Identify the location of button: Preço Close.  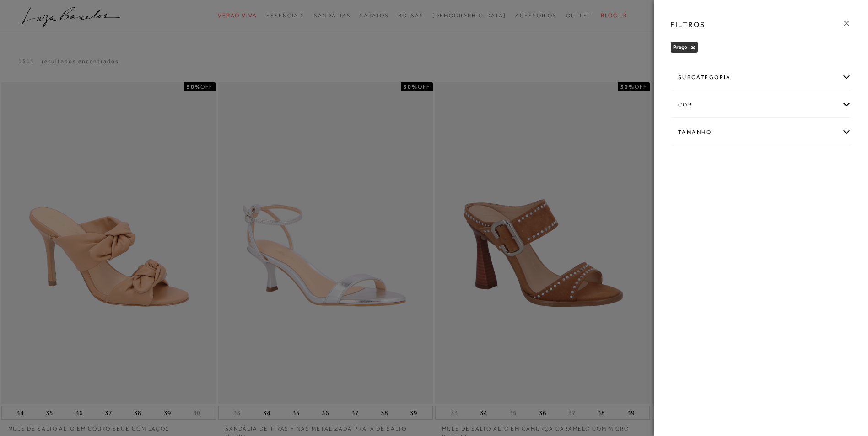
(693, 48).